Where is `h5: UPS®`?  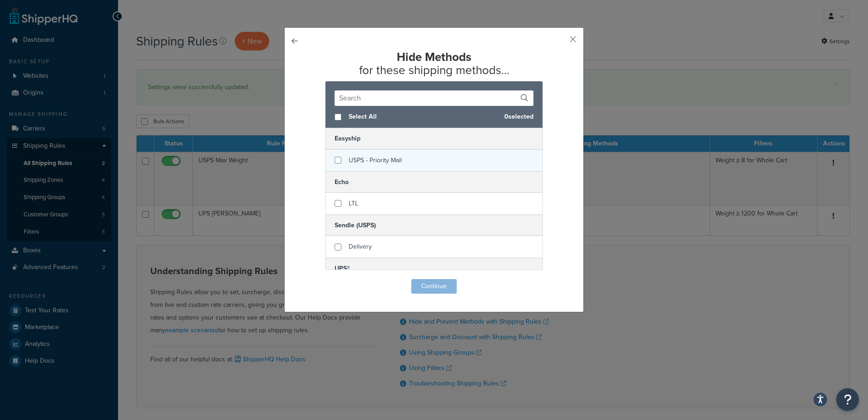
h5: UPS® is located at coordinates (434, 268).